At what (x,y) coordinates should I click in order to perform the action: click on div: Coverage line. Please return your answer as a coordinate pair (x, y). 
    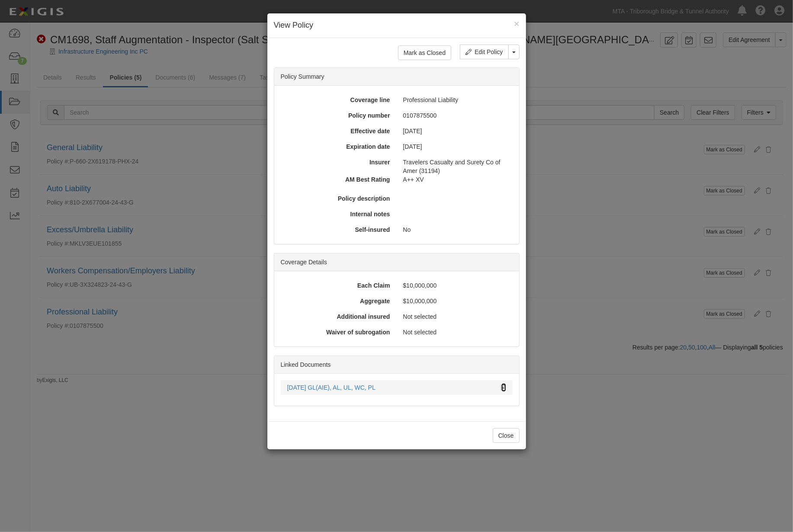
    Looking at the image, I should click on (337, 100).